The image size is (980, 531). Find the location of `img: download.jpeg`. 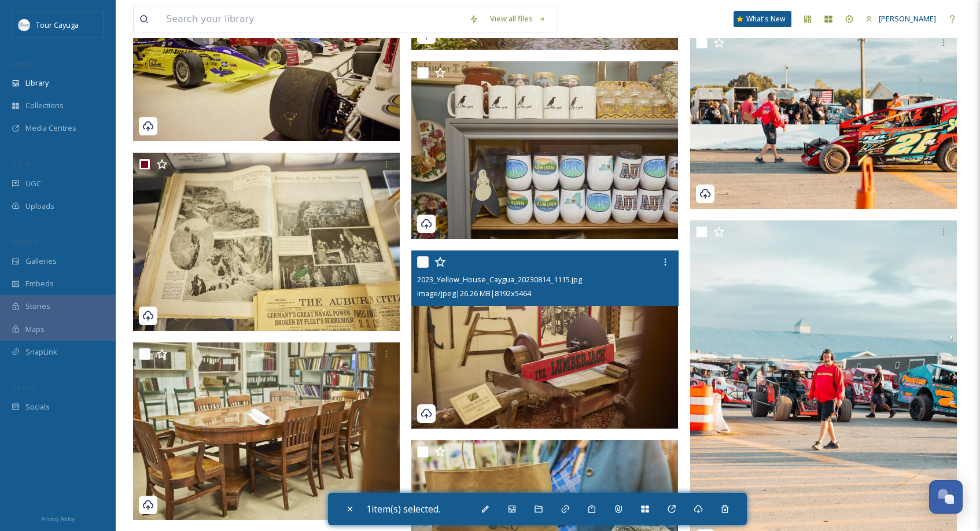

img: download.jpeg is located at coordinates (25, 25).